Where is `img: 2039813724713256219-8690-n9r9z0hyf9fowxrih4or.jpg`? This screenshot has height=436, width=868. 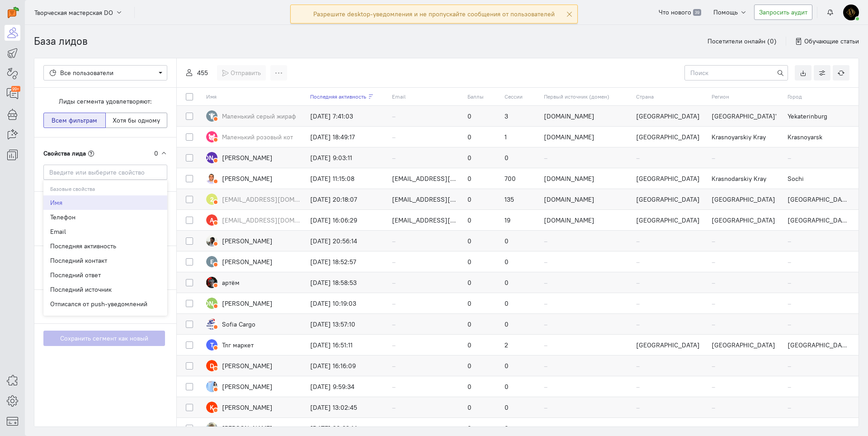 img: 2039813724713256219-8690-n9r9z0hyf9fowxrih4or.jpg is located at coordinates (211, 282).